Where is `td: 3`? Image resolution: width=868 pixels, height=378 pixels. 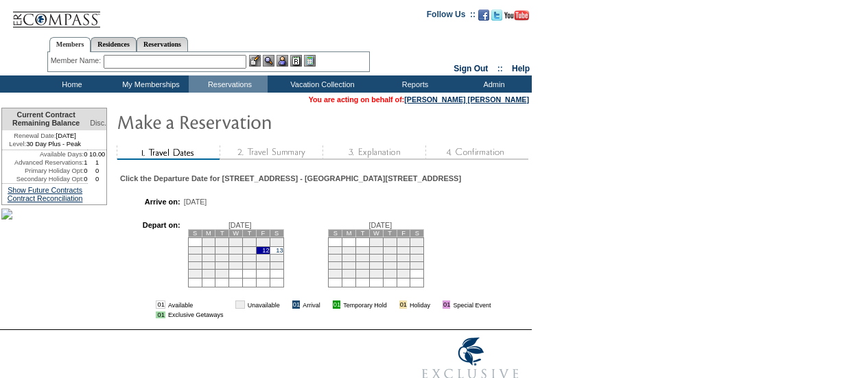
td: 3 is located at coordinates (236, 241).